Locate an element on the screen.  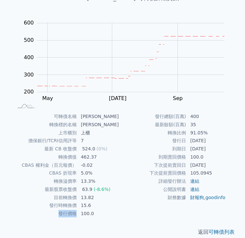
td: 可轉債名稱 is located at coordinates (45, 116).